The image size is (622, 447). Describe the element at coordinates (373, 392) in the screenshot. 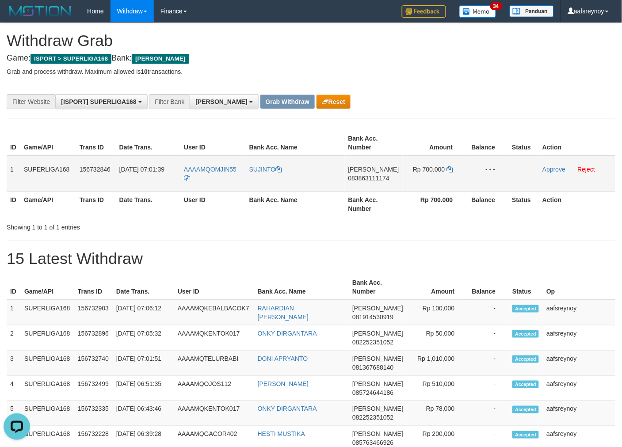

I see `span: Copy 085724644186 to clipboard` at that location.